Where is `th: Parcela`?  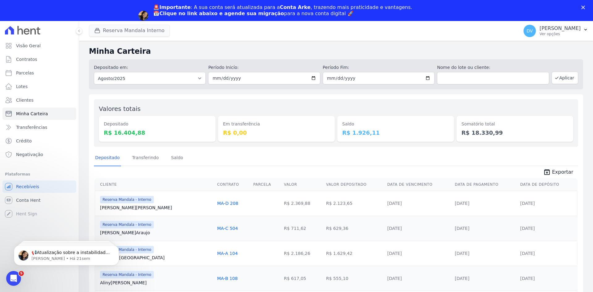 th: Parcela is located at coordinates (266, 184).